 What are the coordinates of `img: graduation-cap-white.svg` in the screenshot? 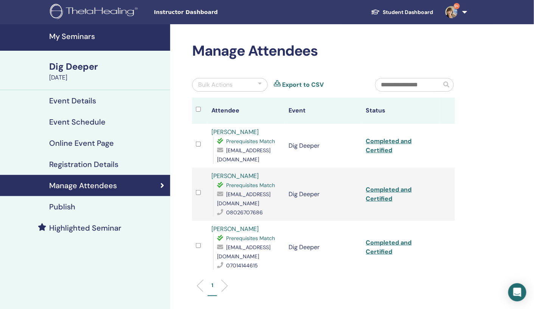 It's located at (375, 12).